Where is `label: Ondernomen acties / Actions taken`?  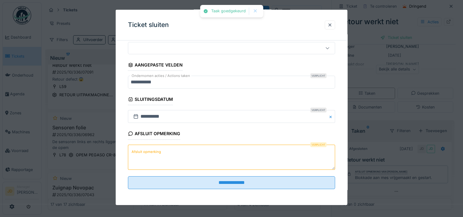 label: Ondernomen acties / Actions taken is located at coordinates (161, 76).